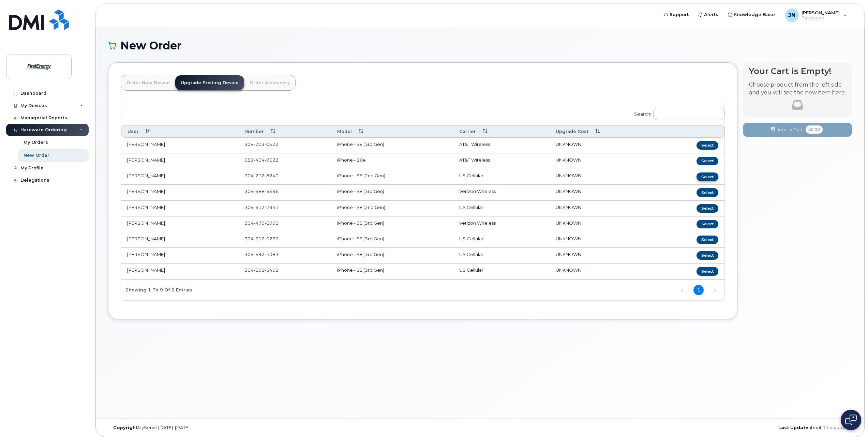 The height and width of the screenshot is (437, 868). I want to click on span: 5492, so click(272, 270).